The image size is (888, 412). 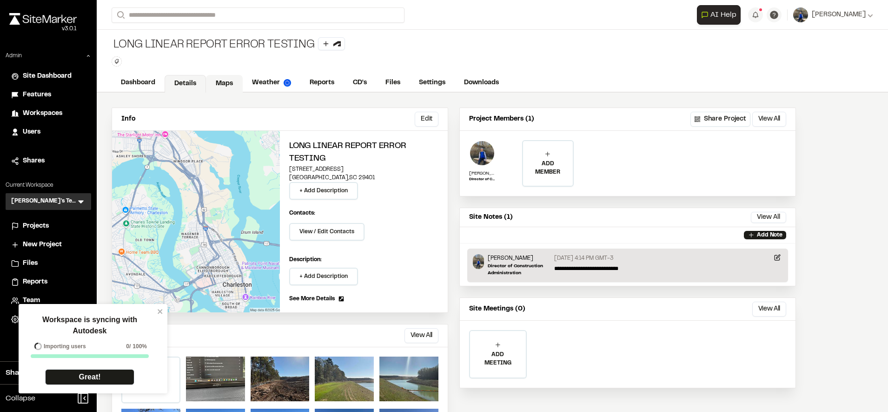 What do you see at coordinates (502, 119) in the screenshot?
I see `p: Project Members (1)` at bounding box center [502, 119].